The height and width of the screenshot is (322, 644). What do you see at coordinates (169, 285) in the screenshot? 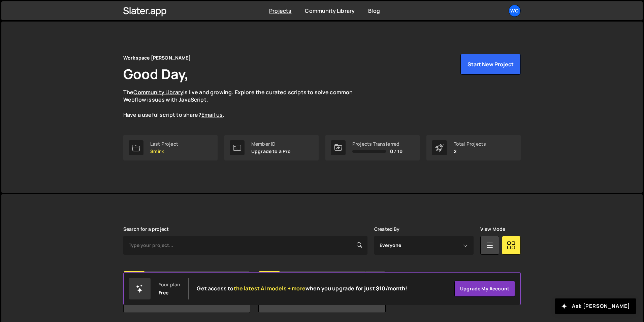
I see `div: Your plan` at bounding box center [169, 285].